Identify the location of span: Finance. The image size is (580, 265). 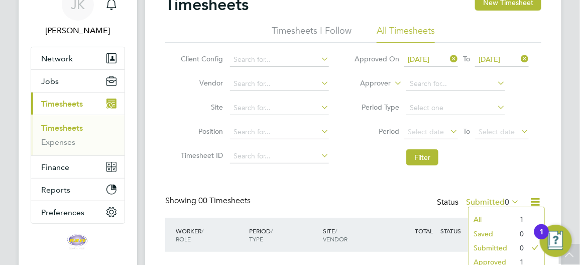
(55, 167).